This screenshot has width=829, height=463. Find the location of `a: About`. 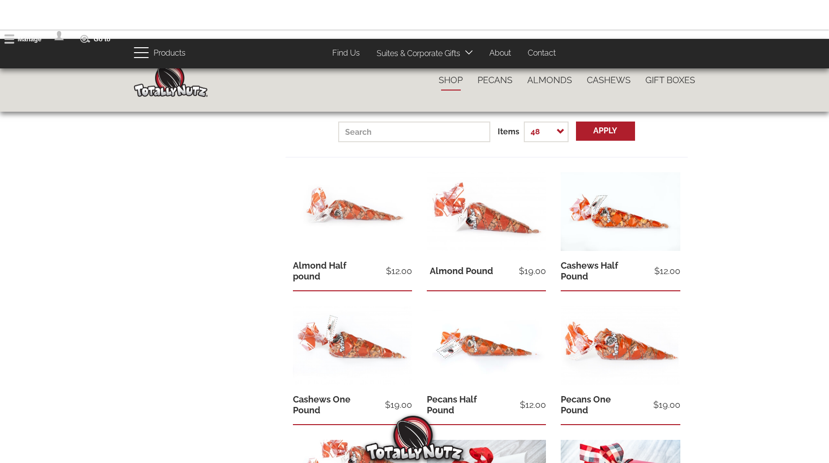

a: About is located at coordinates (500, 53).